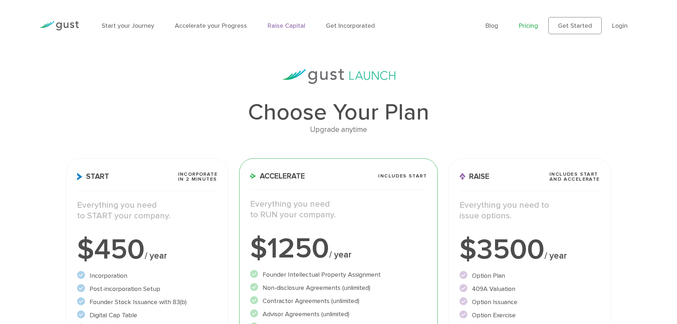 The image size is (677, 324). What do you see at coordinates (338, 248) in the screenshot?
I see `div: $1250` at bounding box center [338, 248].